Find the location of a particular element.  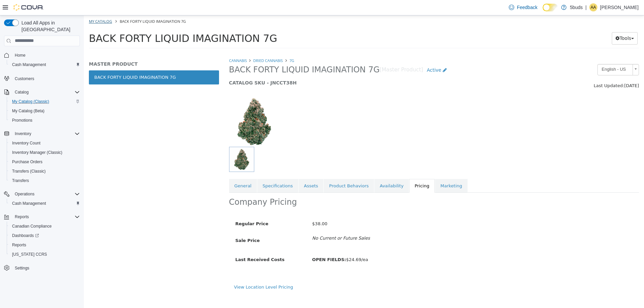

a: Availability is located at coordinates (308, 171).